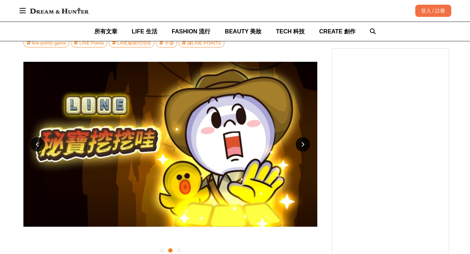  What do you see at coordinates (290, 31) in the screenshot?
I see `span: TECH 科技` at bounding box center [290, 31].